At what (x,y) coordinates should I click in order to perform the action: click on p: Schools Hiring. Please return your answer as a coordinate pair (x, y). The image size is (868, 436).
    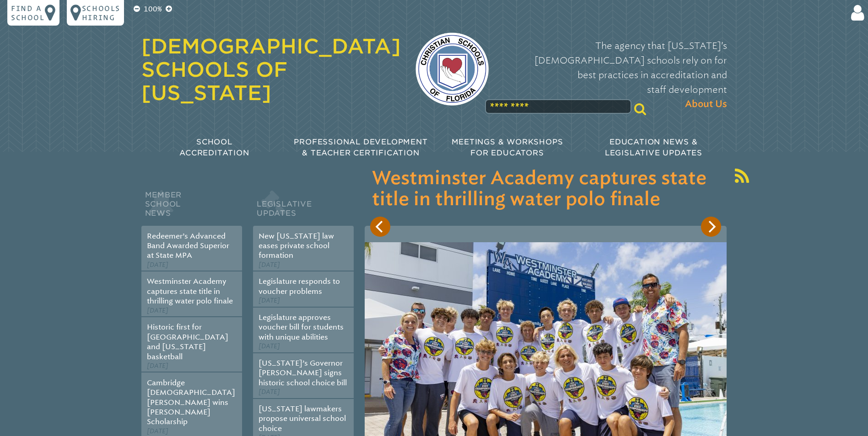
    Looking at the image, I should click on (101, 13).